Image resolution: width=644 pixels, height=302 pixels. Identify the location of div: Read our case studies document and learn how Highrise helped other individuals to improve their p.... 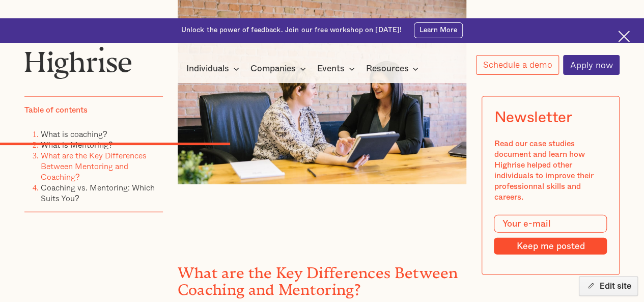
(550, 171).